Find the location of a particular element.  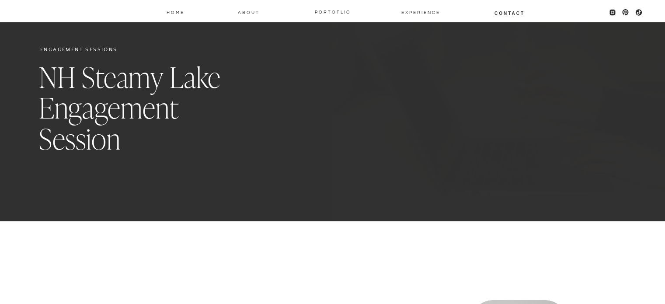

nav: Home is located at coordinates (176, 12).